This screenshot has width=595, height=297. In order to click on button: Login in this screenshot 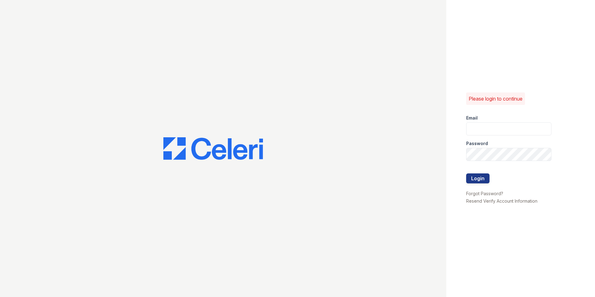, I will do `click(477, 178)`.